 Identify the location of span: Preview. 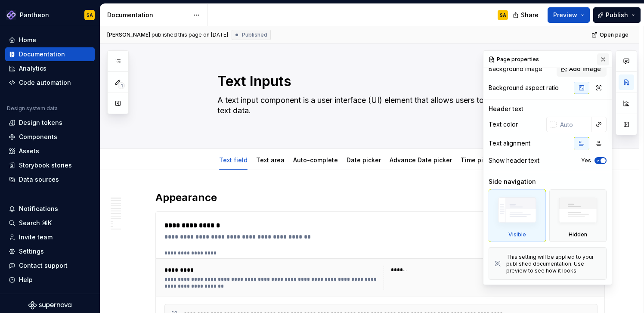
(565, 15).